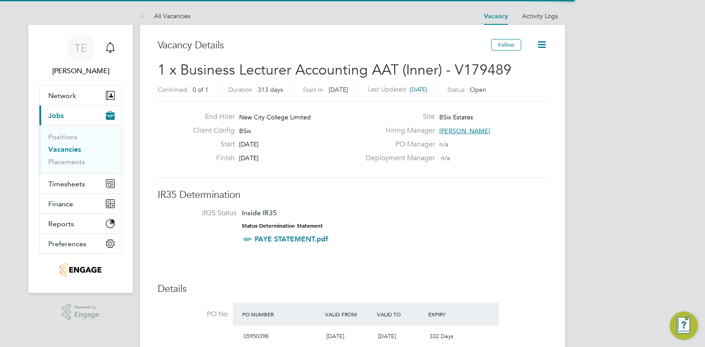 The image size is (705, 347). I want to click on span: Finance, so click(61, 203).